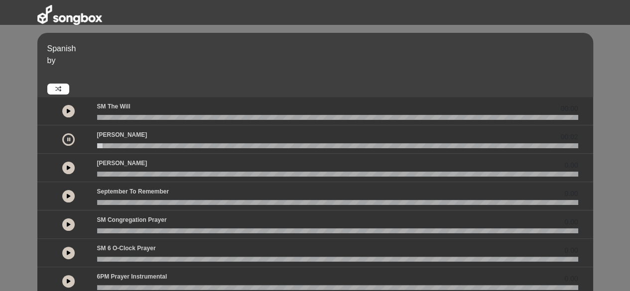 The image size is (630, 291). What do you see at coordinates (319, 49) in the screenshot?
I see `p: Spanish` at bounding box center [319, 49].